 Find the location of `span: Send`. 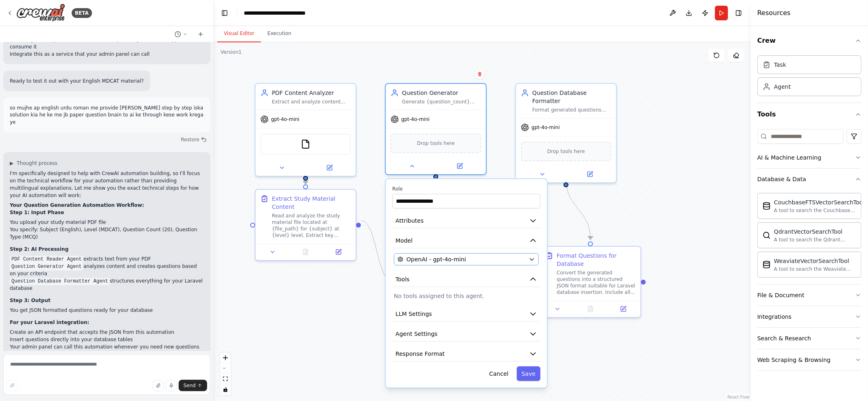

span: Send is located at coordinates (189, 385).